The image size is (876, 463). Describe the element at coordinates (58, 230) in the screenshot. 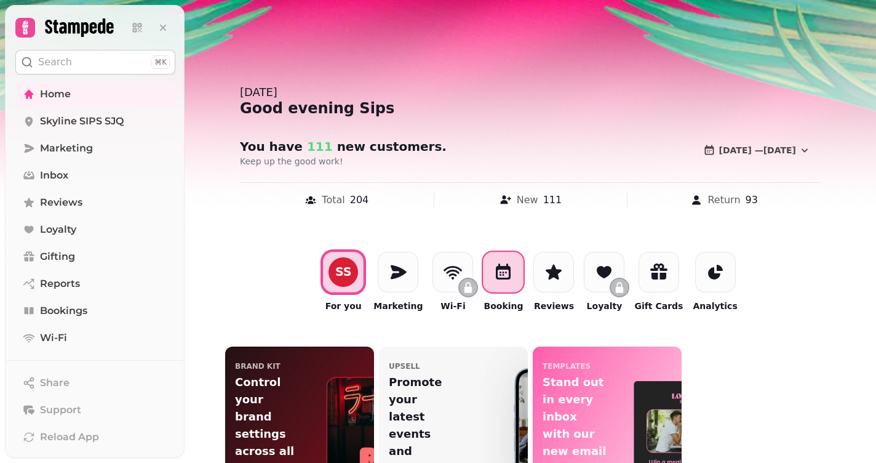

I see `span: Loyalty` at that location.